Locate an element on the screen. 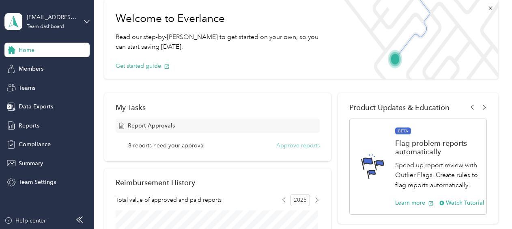  button: Help center is located at coordinates (25, 220).